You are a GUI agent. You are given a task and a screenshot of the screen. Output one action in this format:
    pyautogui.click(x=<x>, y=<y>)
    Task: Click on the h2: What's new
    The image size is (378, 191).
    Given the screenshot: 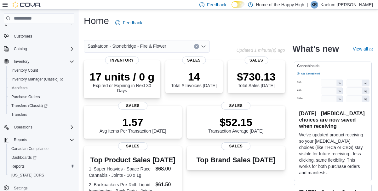 What is the action you would take?
    pyautogui.click(x=316, y=49)
    